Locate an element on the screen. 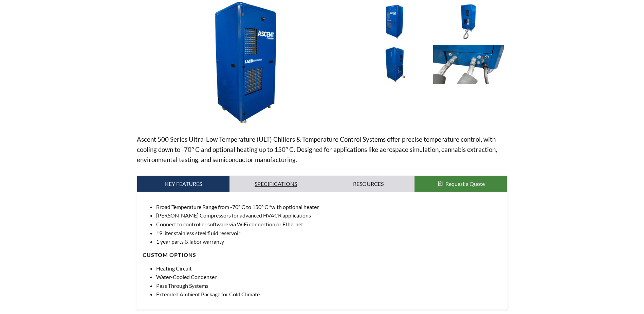  span: Request a Quote is located at coordinates (465, 183).